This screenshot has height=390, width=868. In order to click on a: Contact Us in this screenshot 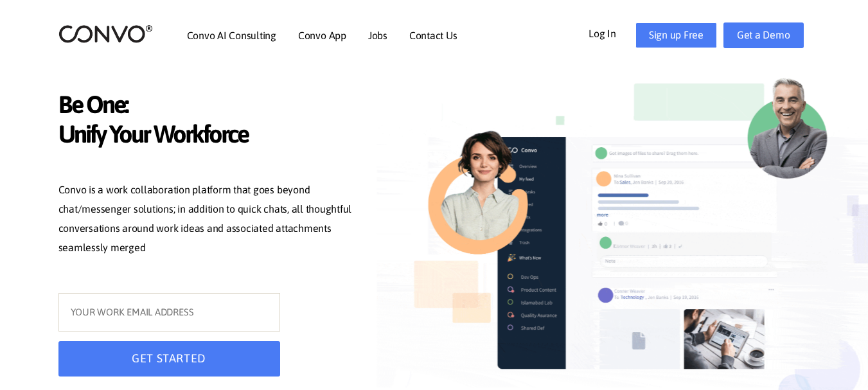, I will do `click(433, 35)`.